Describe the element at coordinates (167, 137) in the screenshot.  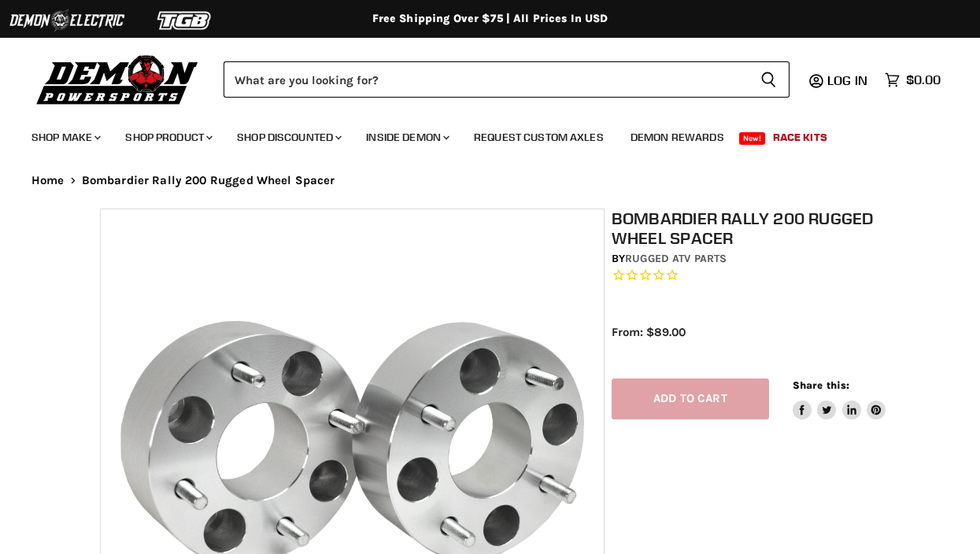
I see `a: Shop Product` at that location.